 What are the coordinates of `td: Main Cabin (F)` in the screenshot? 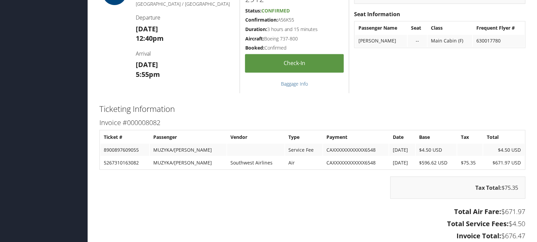 It's located at (450, 41).